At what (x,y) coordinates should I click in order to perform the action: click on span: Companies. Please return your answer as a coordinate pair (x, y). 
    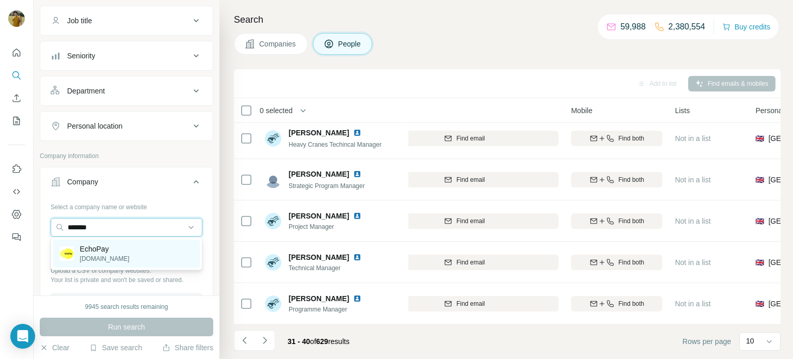
    Looking at the image, I should click on (278, 44).